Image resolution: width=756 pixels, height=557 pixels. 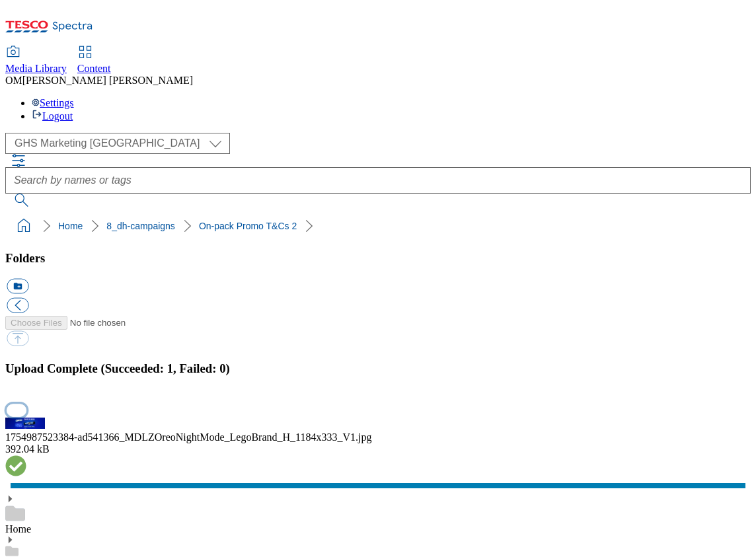 What do you see at coordinates (36, 68) in the screenshot?
I see `span: Media Library` at bounding box center [36, 68].